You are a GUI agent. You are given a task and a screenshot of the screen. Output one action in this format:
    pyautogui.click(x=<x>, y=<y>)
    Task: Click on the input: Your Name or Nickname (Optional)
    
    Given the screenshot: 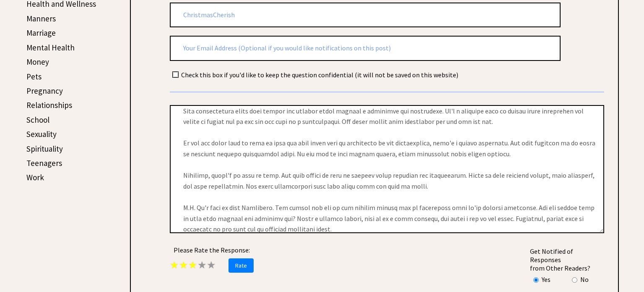 What is the action you would take?
    pyautogui.click(x=365, y=15)
    